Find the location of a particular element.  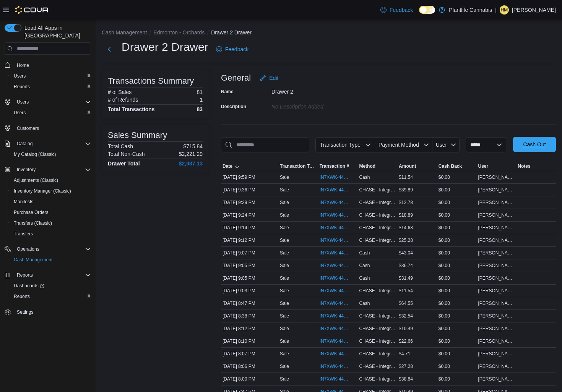

span: Amount is located at coordinates (407, 166).